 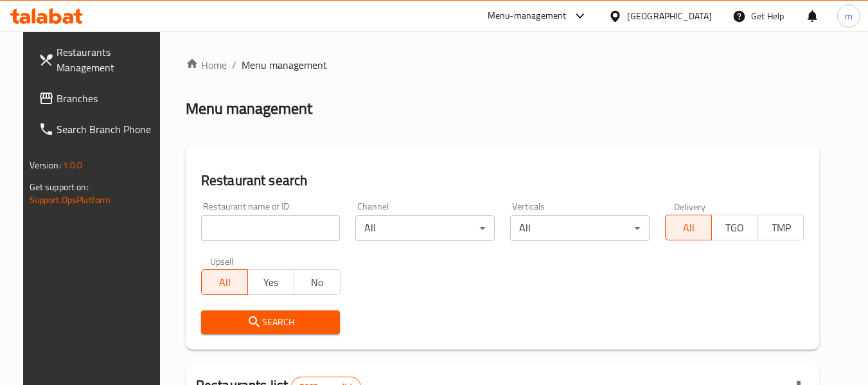 I want to click on span: Search Branch Phone, so click(x=107, y=130).